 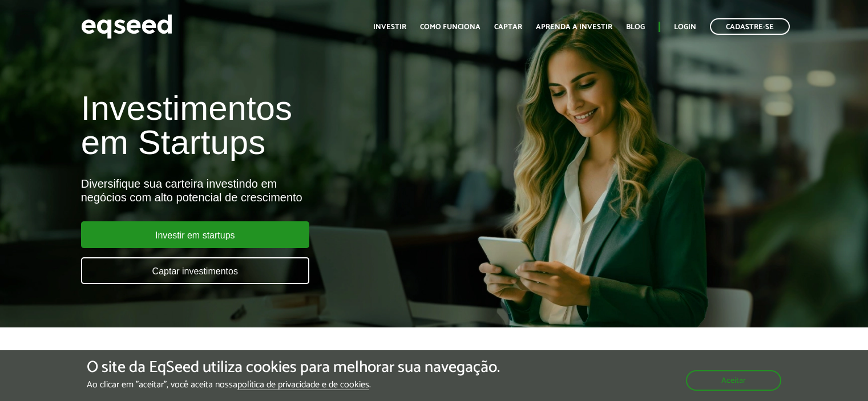 I want to click on img: EqSeed, so click(x=127, y=26).